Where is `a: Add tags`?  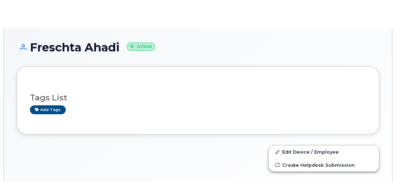 a: Add tags is located at coordinates (48, 110).